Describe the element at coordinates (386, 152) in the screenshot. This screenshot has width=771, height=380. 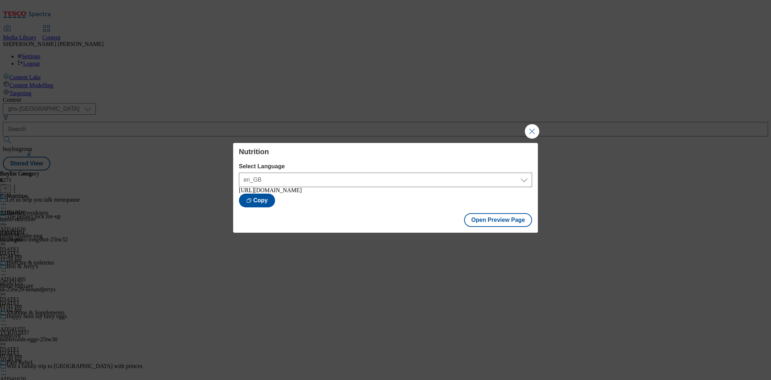
I see `h4: Nutrition` at that location.